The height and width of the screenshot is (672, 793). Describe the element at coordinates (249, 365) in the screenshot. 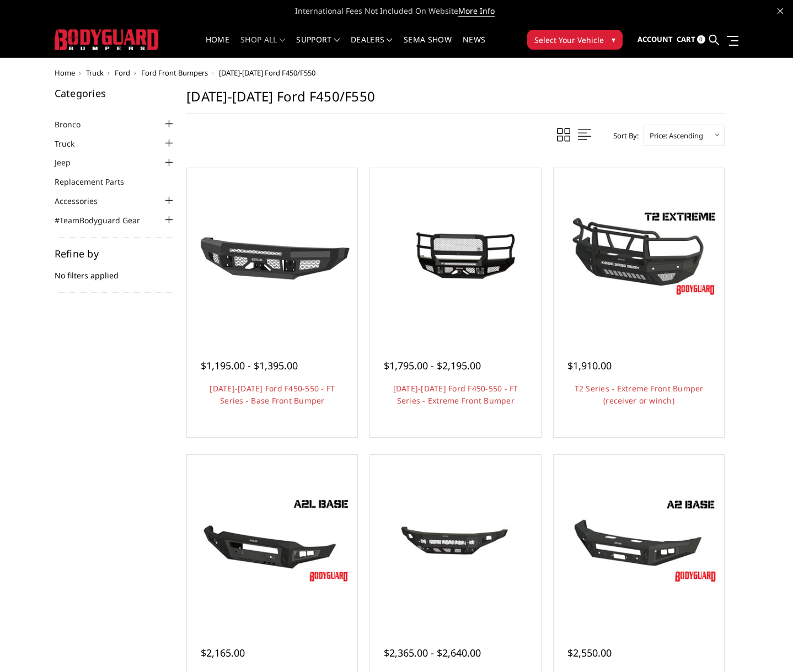

I see `span: $1,195.00 - $1,395.00` at that location.